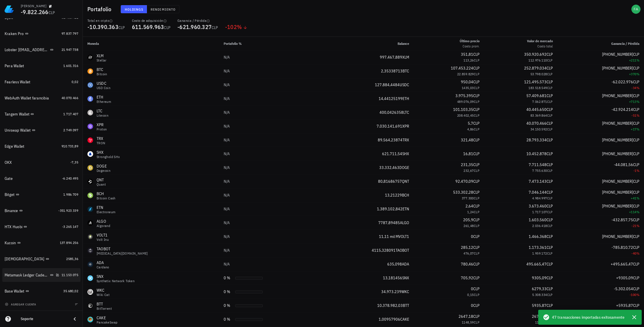 The height and width of the screenshot is (327, 644). I want to click on span: 11,11 mil M, so click(388, 236).